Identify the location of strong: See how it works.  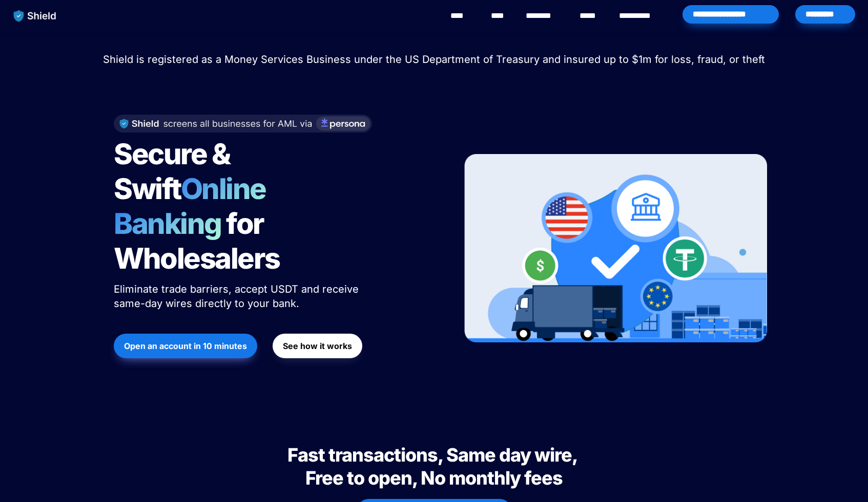
(317, 346).